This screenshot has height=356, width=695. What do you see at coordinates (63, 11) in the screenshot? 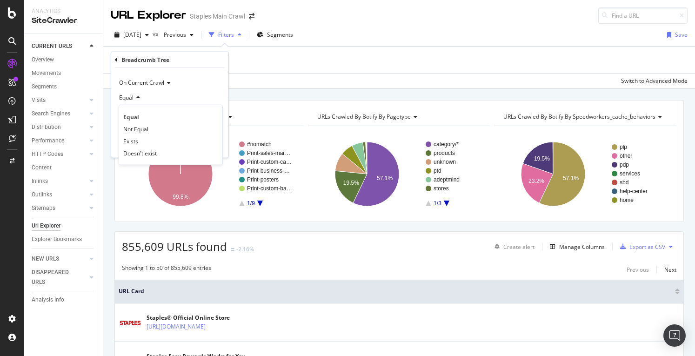
I see `div: Analytics` at bounding box center [63, 11].